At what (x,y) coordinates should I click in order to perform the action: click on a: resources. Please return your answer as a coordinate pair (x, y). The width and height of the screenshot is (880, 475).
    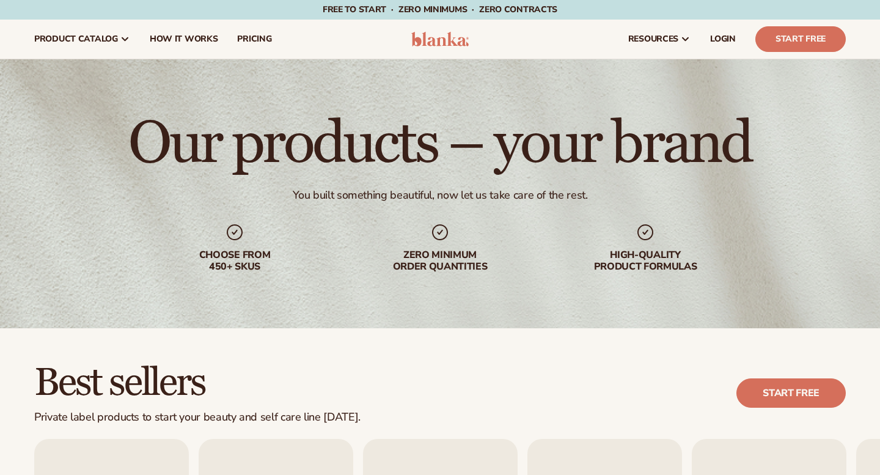
    Looking at the image, I should click on (660, 39).